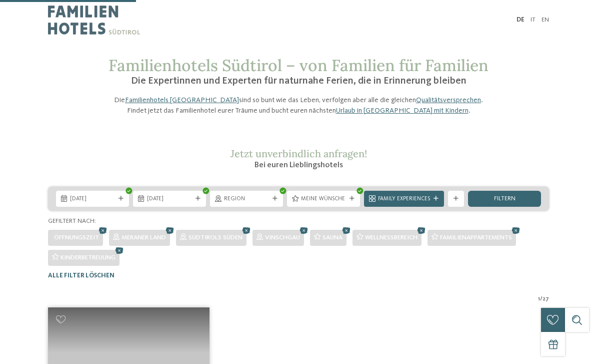  Describe the element at coordinates (247, 199) in the screenshot. I see `span: Region` at that location.